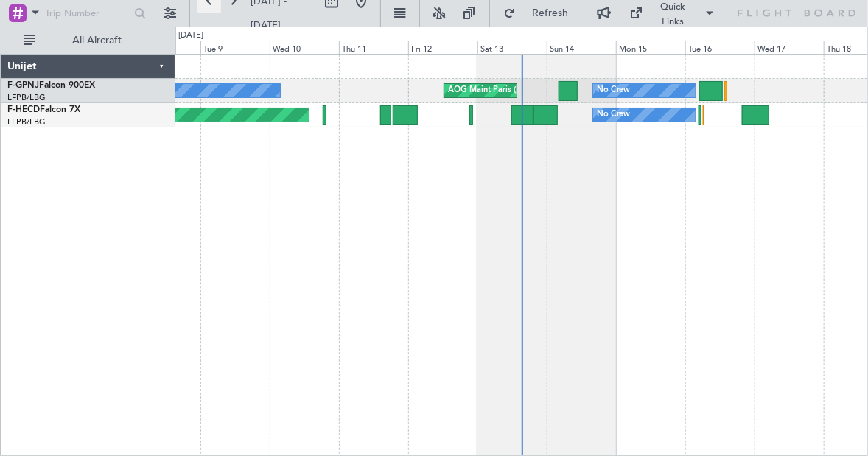  Describe the element at coordinates (97, 40) in the screenshot. I see `span: All Aircraft` at that location.